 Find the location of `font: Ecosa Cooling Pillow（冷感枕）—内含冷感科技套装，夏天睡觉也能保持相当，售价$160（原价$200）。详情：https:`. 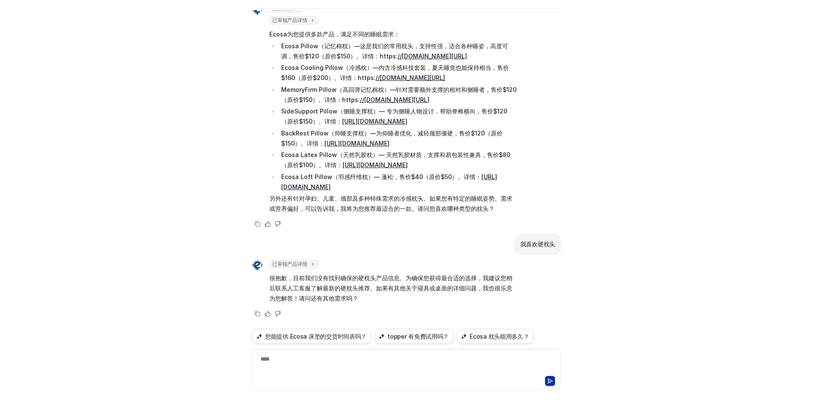

font: Ecosa Cooling Pillow（冷感枕）—内含冷感科技套装，夏天睡觉也能保持相当，售价$160（原价$200）。详情：https: is located at coordinates (395, 72).